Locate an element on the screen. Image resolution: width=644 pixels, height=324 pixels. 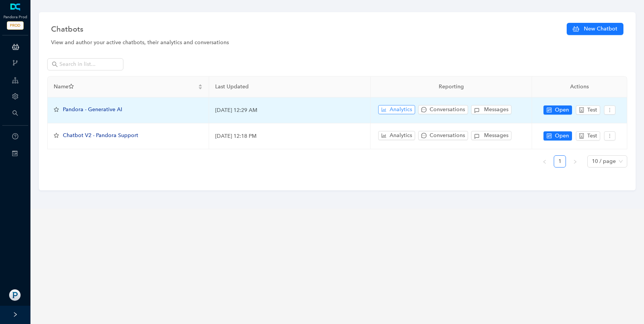
th: Reporting is located at coordinates (451, 87).